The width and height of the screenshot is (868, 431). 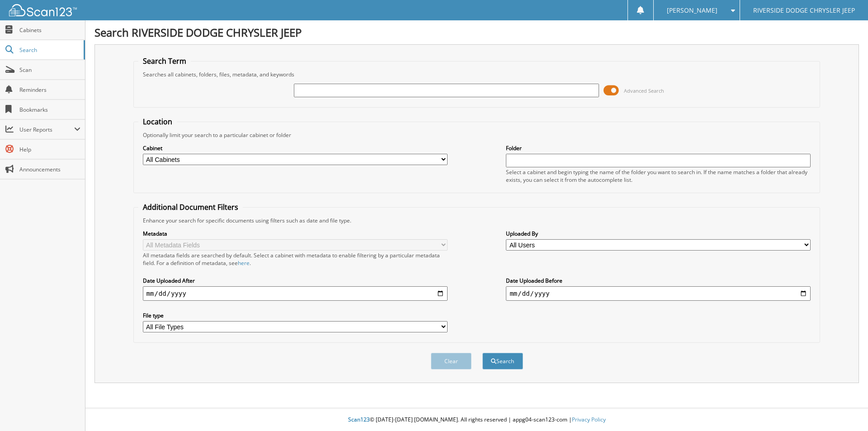 What do you see at coordinates (476, 74) in the screenshot?
I see `div: Searches all cabinets, folders, files, metadata, and keywords` at bounding box center [476, 74].